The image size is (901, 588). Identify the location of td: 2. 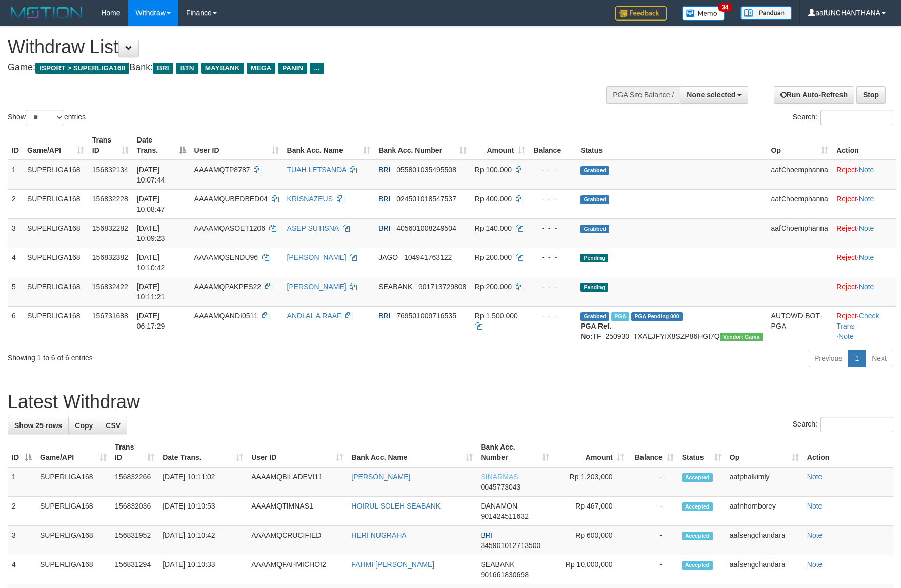
(16, 204).